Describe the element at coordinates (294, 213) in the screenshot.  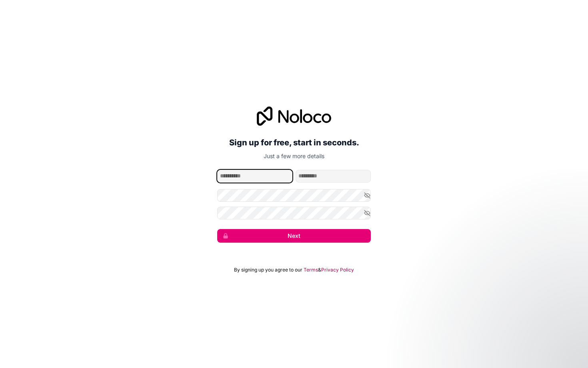
I see `input: Confirm password` at that location.